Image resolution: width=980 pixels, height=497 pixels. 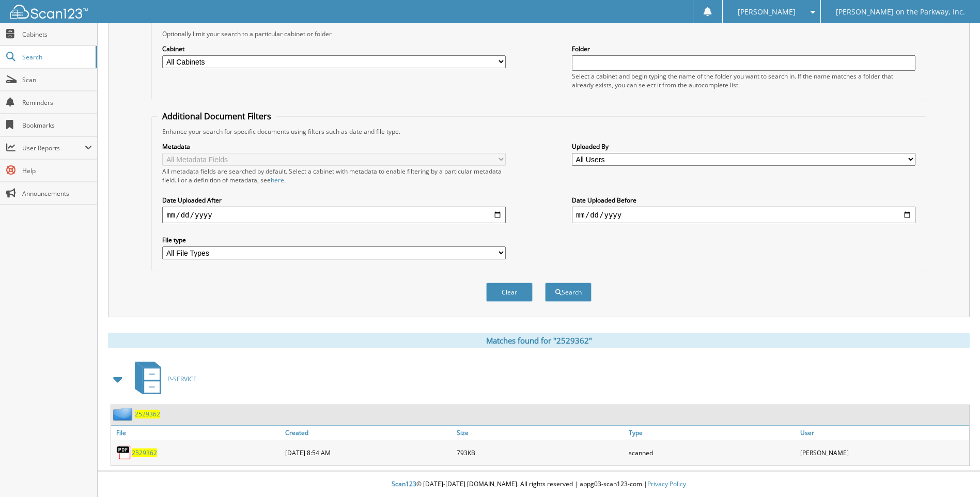 I want to click on a: P-SERVICE, so click(x=163, y=379).